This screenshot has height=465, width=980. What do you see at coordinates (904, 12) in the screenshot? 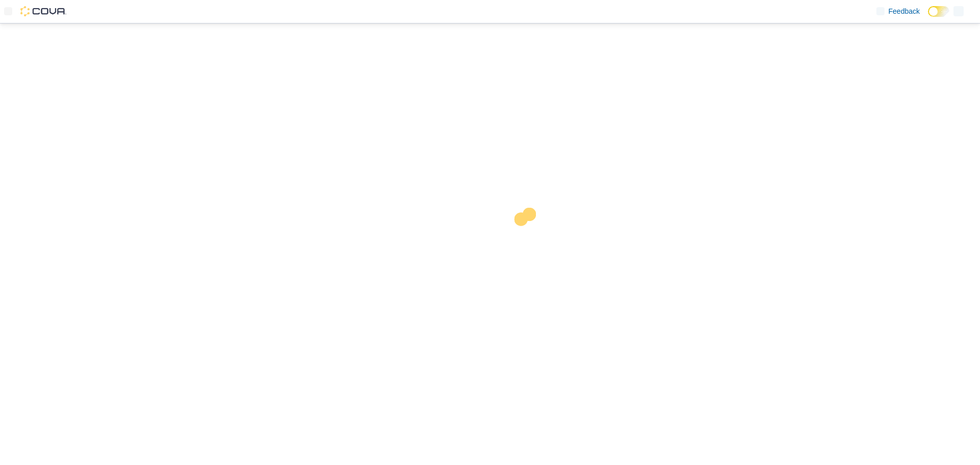
I see `span: Feedback` at bounding box center [904, 12].